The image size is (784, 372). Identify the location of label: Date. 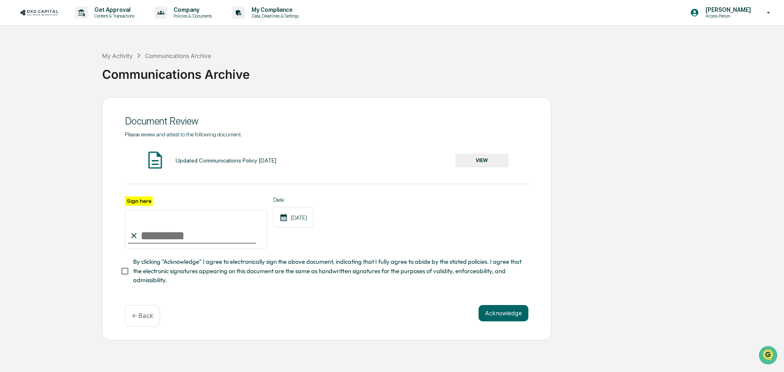
(293, 200).